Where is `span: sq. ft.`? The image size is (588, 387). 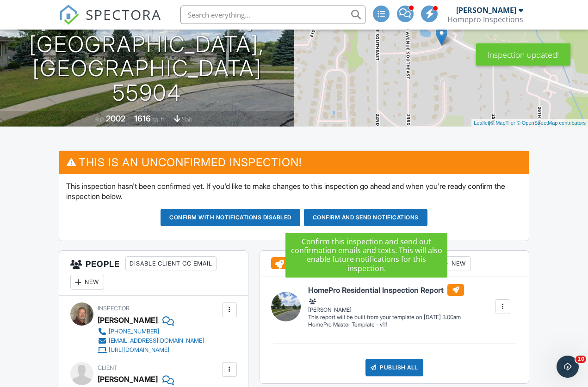
span: sq. ft. is located at coordinates (159, 119).